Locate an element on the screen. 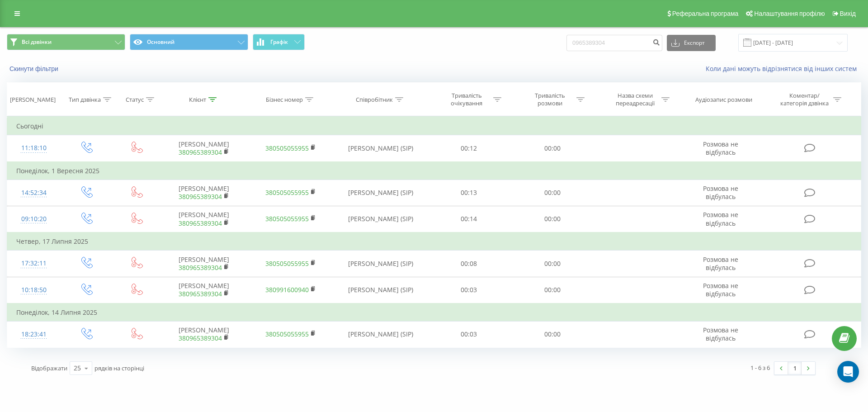 The image size is (868, 412). div: Open Intercom Messenger is located at coordinates (849, 372).